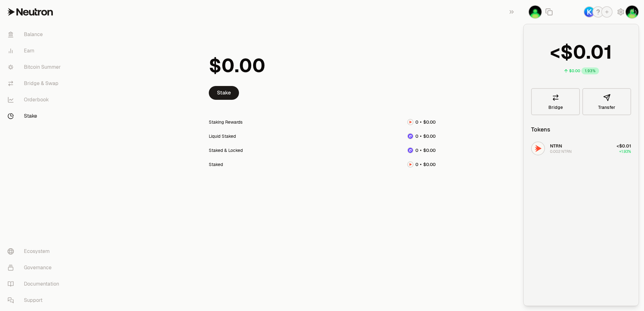  What do you see at coordinates (606, 102) in the screenshot?
I see `button: Transfer` at bounding box center [606, 102].